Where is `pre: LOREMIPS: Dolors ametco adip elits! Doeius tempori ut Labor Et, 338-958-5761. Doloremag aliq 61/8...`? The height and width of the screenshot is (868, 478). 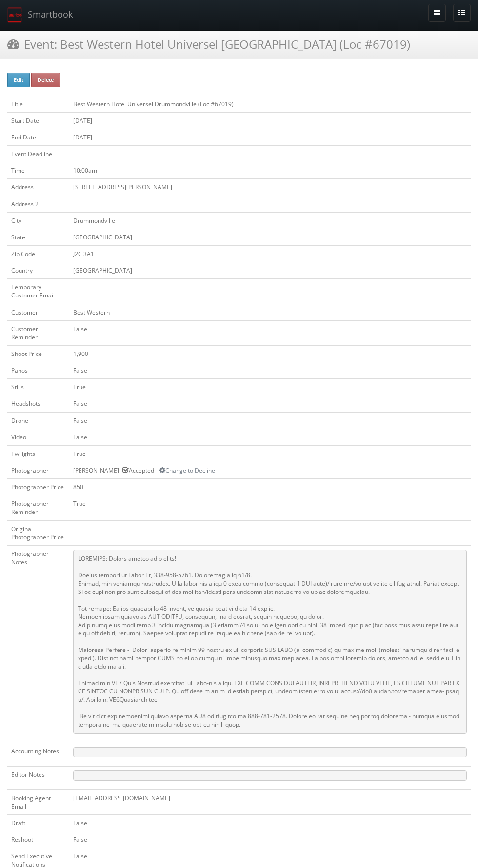 pre: LOREMIPS: Dolors ametco adip elits! Doeius tempori ut Labor Et, 338-958-5761. Doloremag aliq 61/8... is located at coordinates (270, 642).